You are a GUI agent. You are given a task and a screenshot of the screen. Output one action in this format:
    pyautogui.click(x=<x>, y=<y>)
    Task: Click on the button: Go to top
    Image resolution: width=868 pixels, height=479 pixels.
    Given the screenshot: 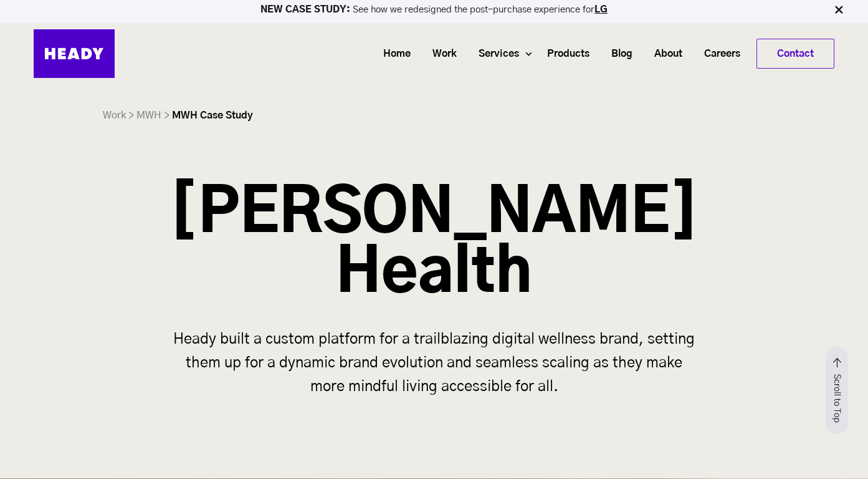 What is the action you would take?
    pyautogui.click(x=837, y=390)
    